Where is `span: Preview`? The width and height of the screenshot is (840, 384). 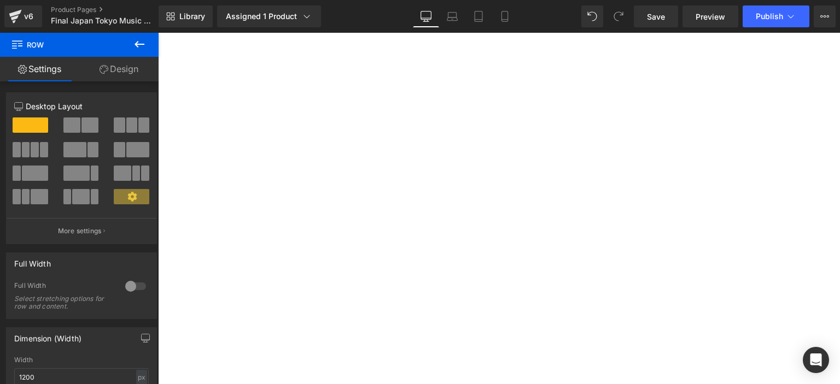 span: Preview is located at coordinates (710, 16).